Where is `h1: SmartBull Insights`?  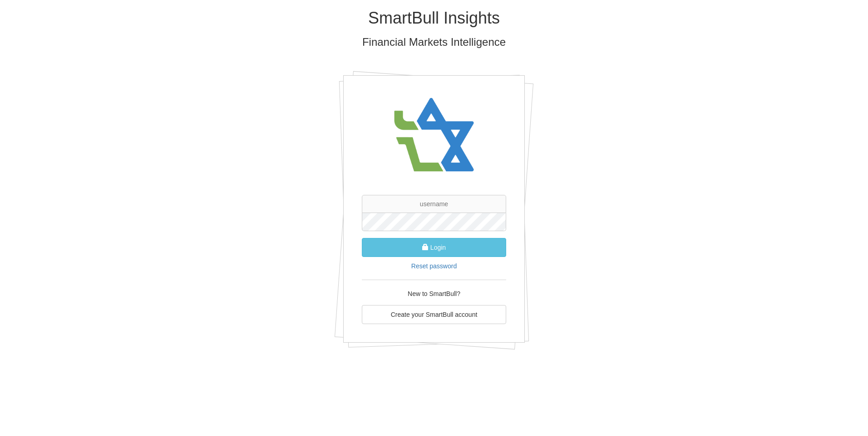
h1: SmartBull Insights is located at coordinates (434, 18).